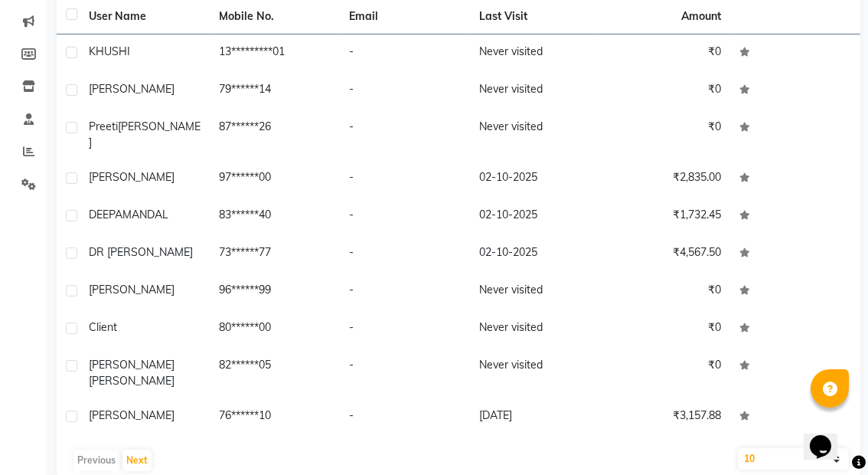 This screenshot has width=868, height=475. What do you see at coordinates (103, 127) in the screenshot?
I see `span: Preeti` at bounding box center [103, 127].